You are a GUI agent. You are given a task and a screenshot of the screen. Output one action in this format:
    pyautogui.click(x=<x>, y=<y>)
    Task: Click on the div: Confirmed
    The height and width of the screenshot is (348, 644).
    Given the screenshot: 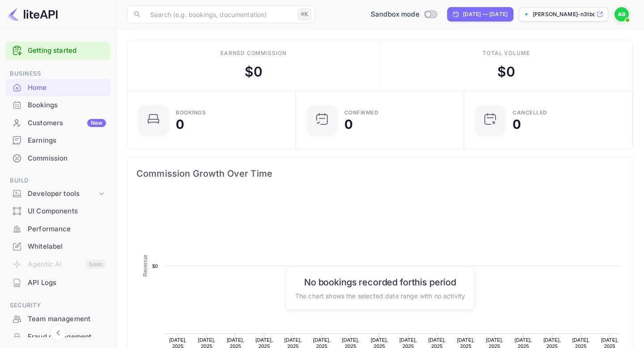 What is the action you would take?
    pyautogui.click(x=362, y=113)
    